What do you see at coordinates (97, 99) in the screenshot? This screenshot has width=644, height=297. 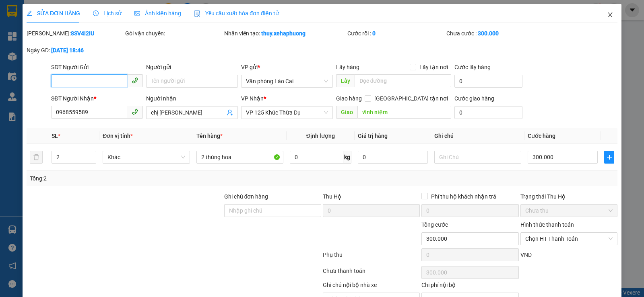 I see `div: SĐT Người Nhận` at bounding box center [97, 99].